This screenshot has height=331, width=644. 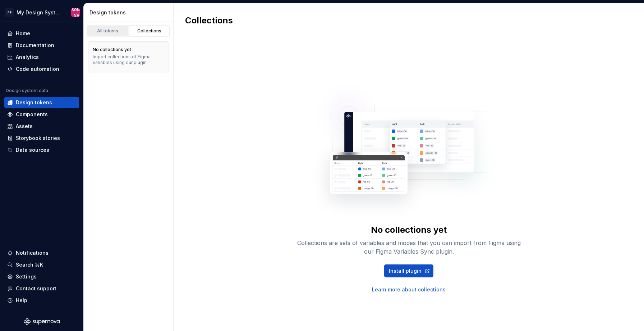 What do you see at coordinates (42, 300) in the screenshot?
I see `button: Help` at bounding box center [42, 300].